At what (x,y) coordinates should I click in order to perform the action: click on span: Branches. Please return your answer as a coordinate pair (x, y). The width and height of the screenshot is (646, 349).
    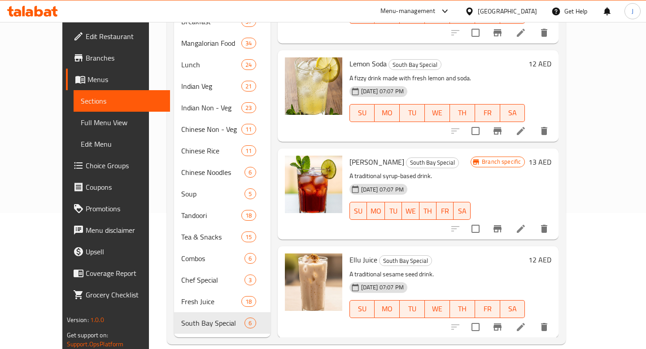
    Looking at the image, I should click on (124, 58).